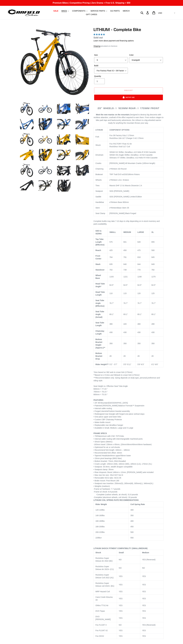 The height and width of the screenshot is (644, 183). I want to click on button: SERVICE PARTS, so click(99, 11).